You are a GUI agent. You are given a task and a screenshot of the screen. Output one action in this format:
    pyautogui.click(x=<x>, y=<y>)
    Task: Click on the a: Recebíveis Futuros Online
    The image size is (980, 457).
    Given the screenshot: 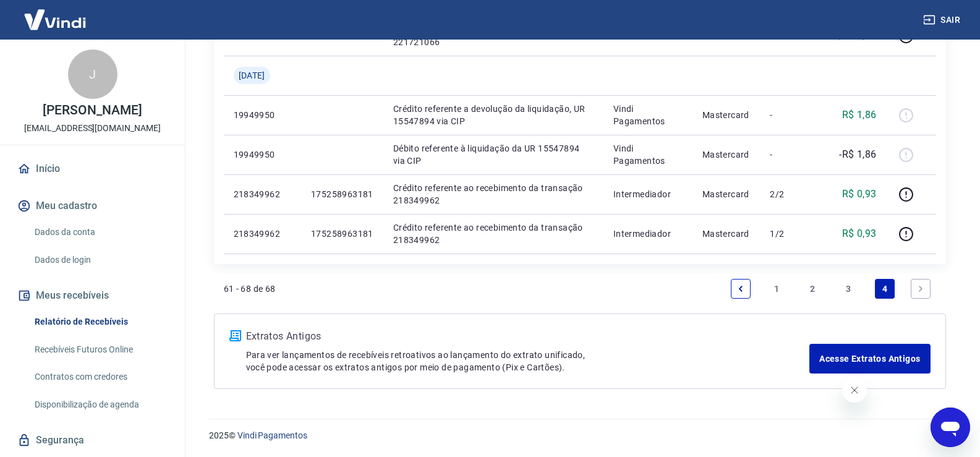 What is the action you would take?
    pyautogui.click(x=100, y=349)
    